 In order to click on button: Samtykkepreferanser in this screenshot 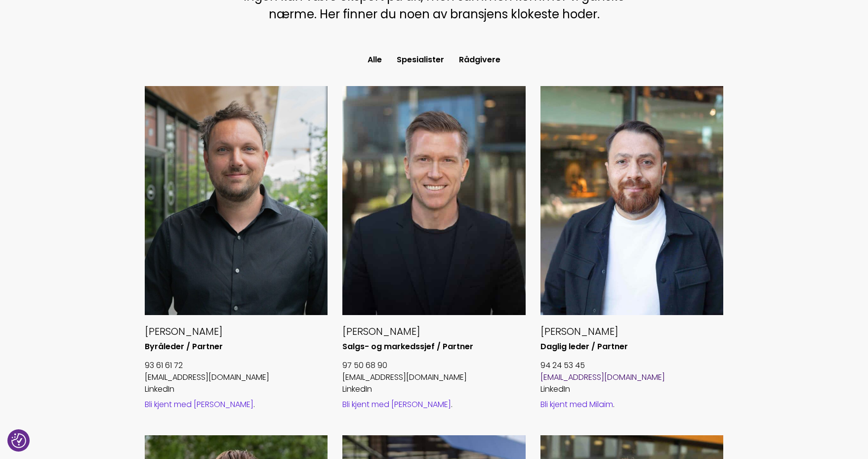, I will do `click(19, 440)`.